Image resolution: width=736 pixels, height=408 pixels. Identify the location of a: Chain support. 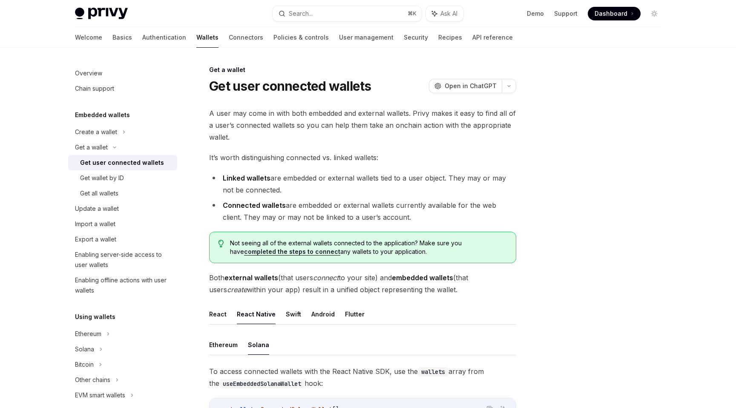
(123, 89).